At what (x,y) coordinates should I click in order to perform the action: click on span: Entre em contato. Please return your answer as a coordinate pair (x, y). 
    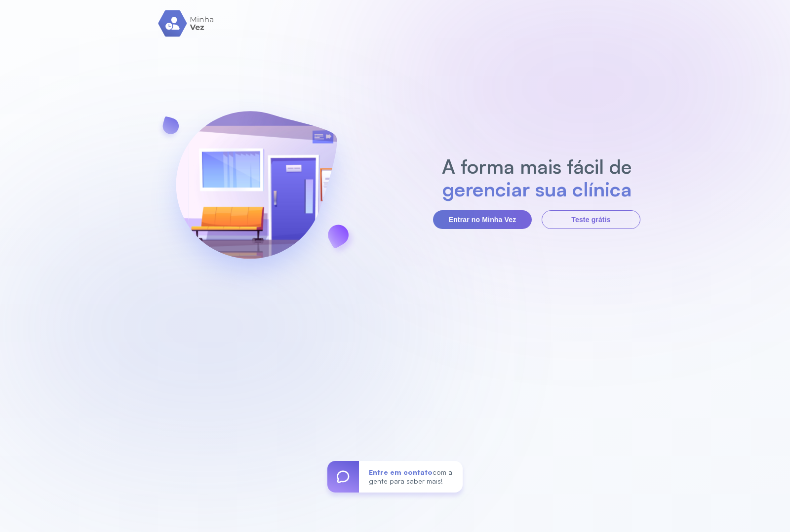
    Looking at the image, I should click on (401, 471).